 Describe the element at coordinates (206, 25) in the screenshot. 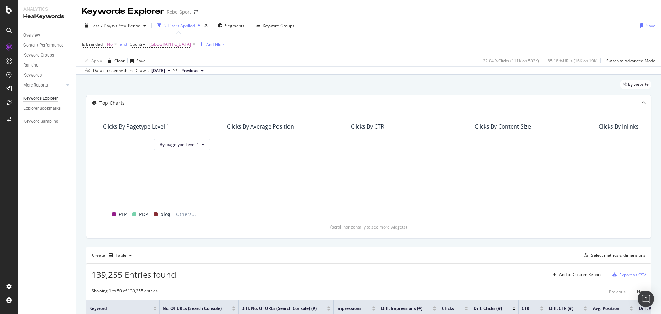

I see `div: times` at that location.